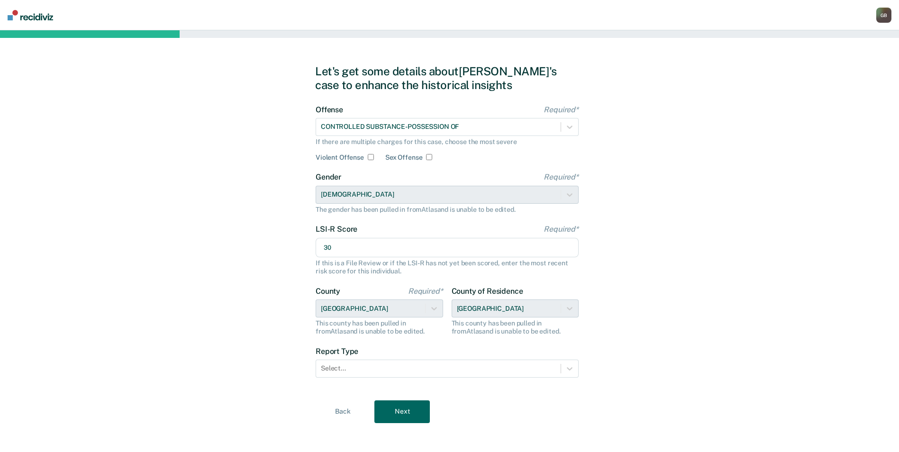 This screenshot has height=452, width=899. What do you see at coordinates (447, 229) in the screenshot?
I see `label: LSI-R Score` at bounding box center [447, 229].